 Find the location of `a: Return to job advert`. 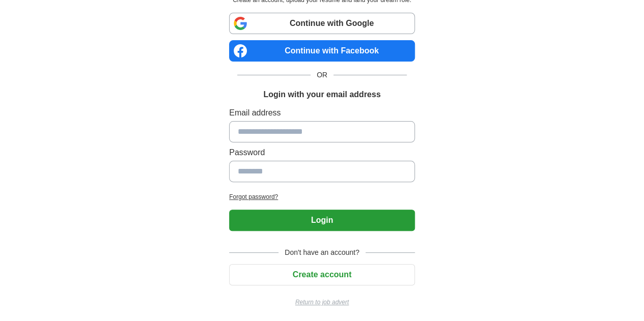

a: Return to job advert is located at coordinates (322, 302).